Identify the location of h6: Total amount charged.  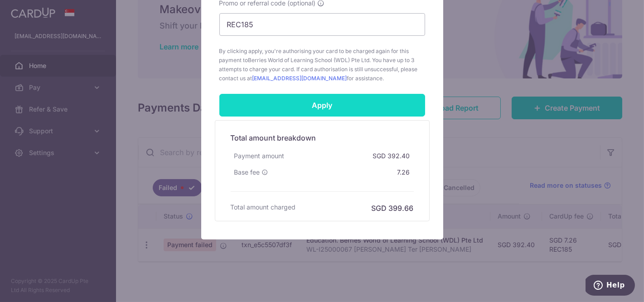
(264, 207).